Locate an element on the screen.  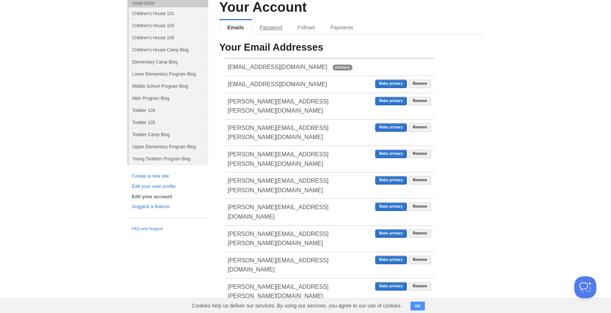
a: Edit your user profile is located at coordinates (168, 186).